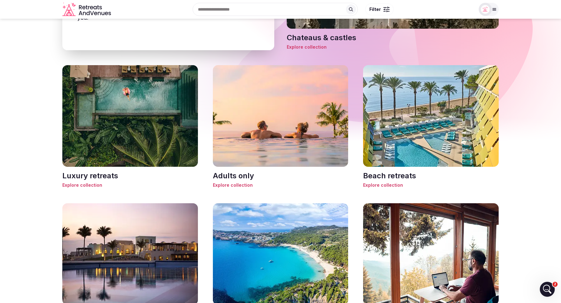 Image resolution: width=561 pixels, height=303 pixels. I want to click on span: 2, so click(555, 284).